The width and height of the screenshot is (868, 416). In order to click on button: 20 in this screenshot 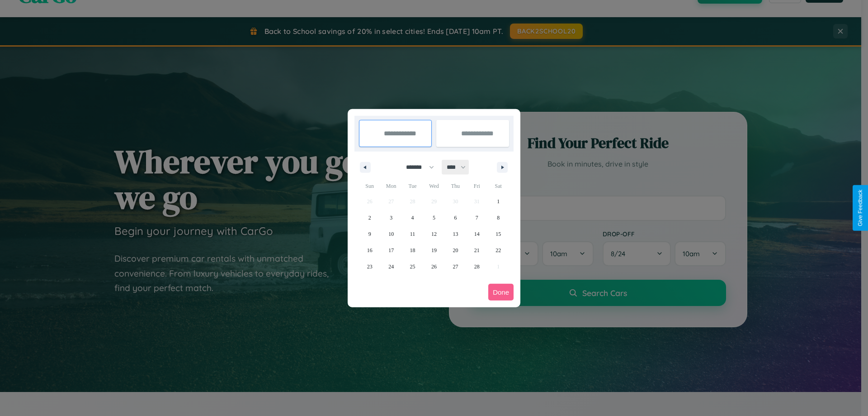, I will do `click(455, 250)`.